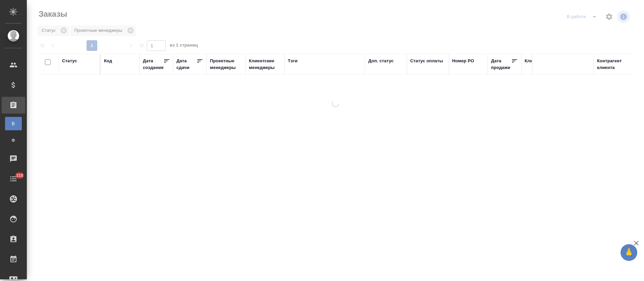  Describe the element at coordinates (69, 61) in the screenshot. I see `div: Статус` at that location.